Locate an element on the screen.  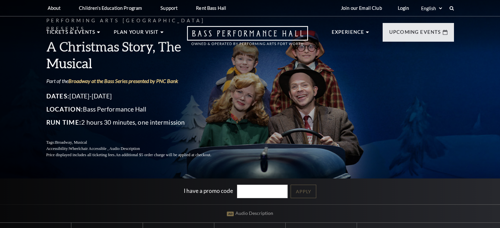
p: Support is located at coordinates (169, 8).